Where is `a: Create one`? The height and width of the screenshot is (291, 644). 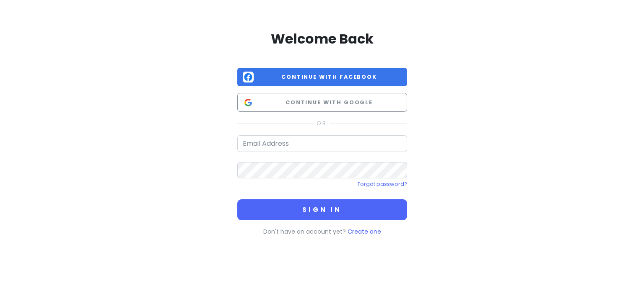
a: Create one is located at coordinates (365, 232).